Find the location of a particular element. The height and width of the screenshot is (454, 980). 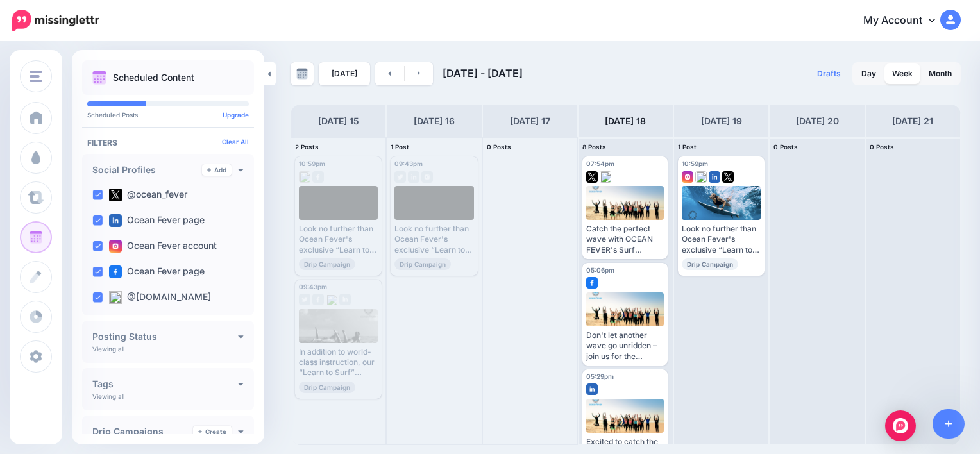

a: Clear All is located at coordinates (236, 142).